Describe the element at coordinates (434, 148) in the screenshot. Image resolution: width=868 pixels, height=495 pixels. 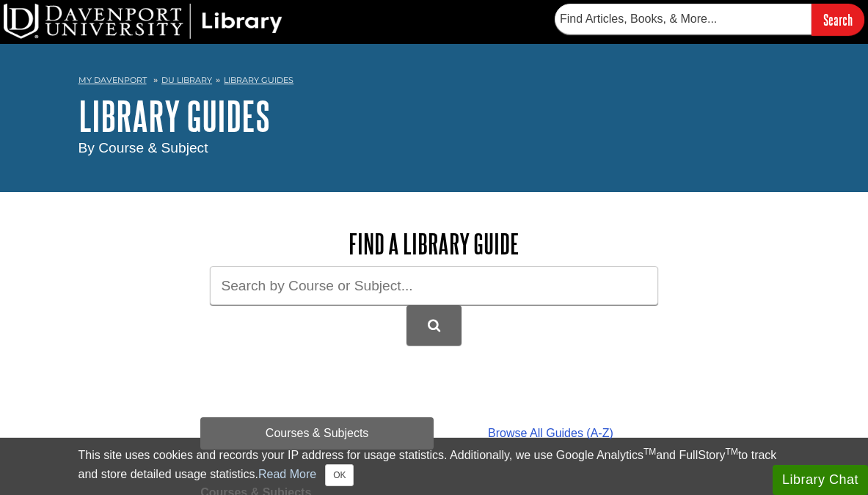
I see `div: By Course & Subject` at that location.